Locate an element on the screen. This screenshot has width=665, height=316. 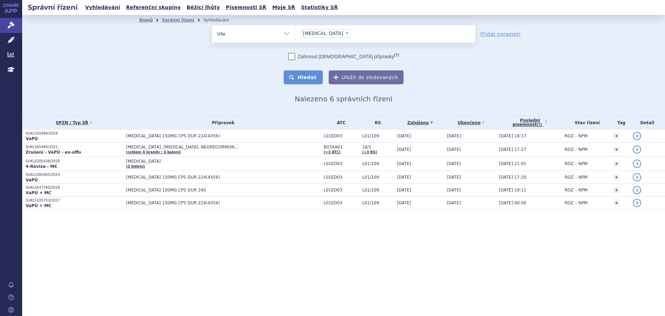
h2: Správní řízení is located at coordinates (53, 7).